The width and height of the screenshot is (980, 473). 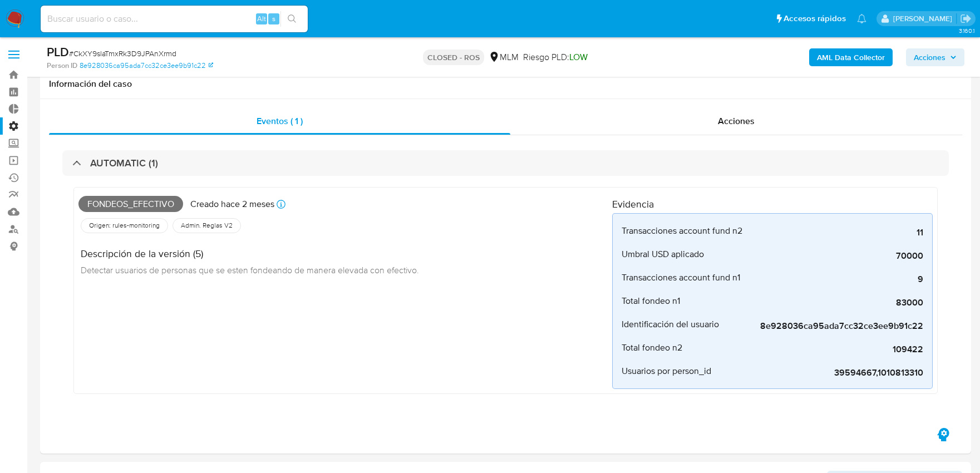 I want to click on span: # CkXY9slaTmxRk3D9JPAnXrmd, so click(x=123, y=53).